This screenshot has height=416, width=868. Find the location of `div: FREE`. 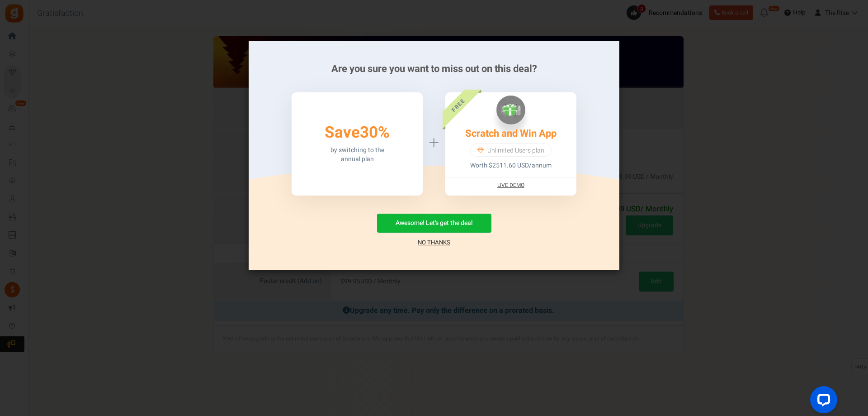

div: FREE is located at coordinates (458, 105).